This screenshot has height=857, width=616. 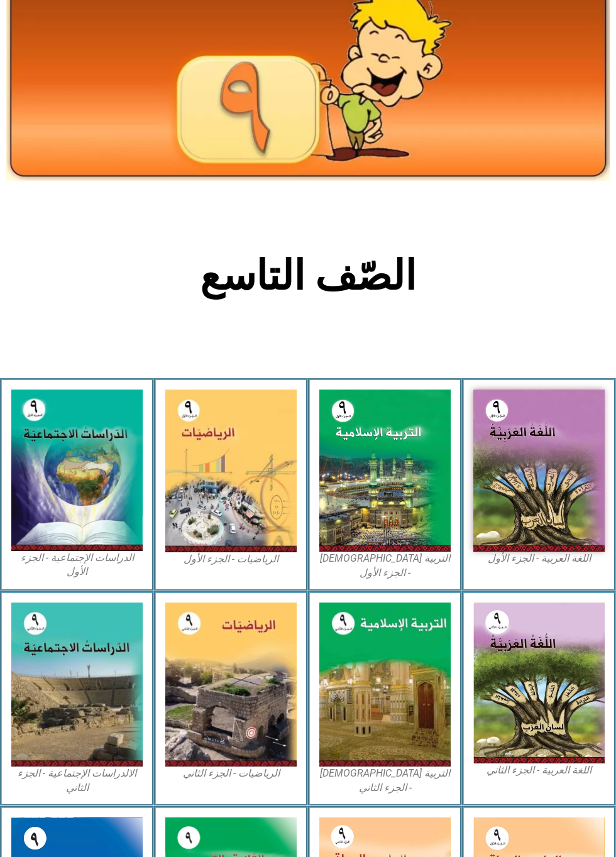 I want to click on figcaption: الرياضيات - الجزء الثاني, so click(x=230, y=773).